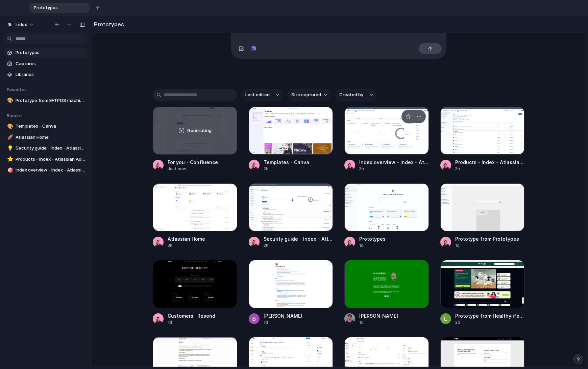 The height and width of the screenshot is (369, 588). I want to click on a: 🚀Atlassian Home, so click(46, 137).